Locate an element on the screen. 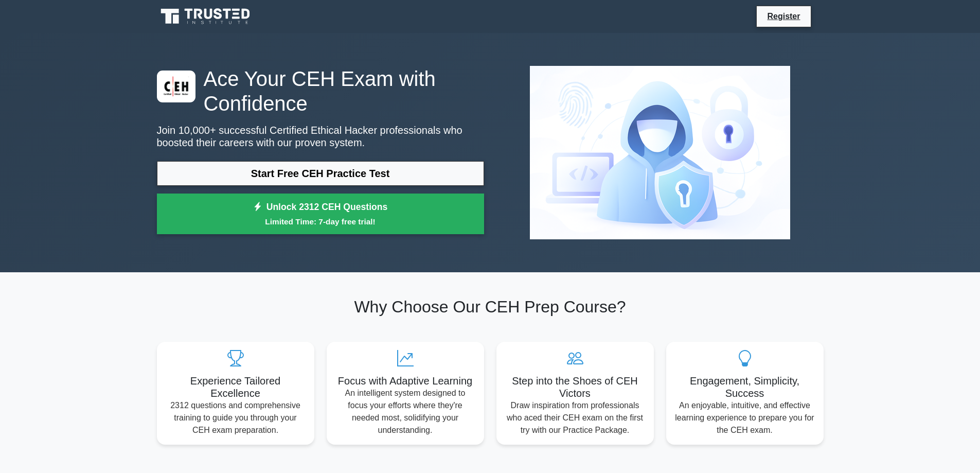 The width and height of the screenshot is (980, 473). p: An intelligent system designed to focus your efforts where they're needed most, solidifying your ... is located at coordinates (405, 412).